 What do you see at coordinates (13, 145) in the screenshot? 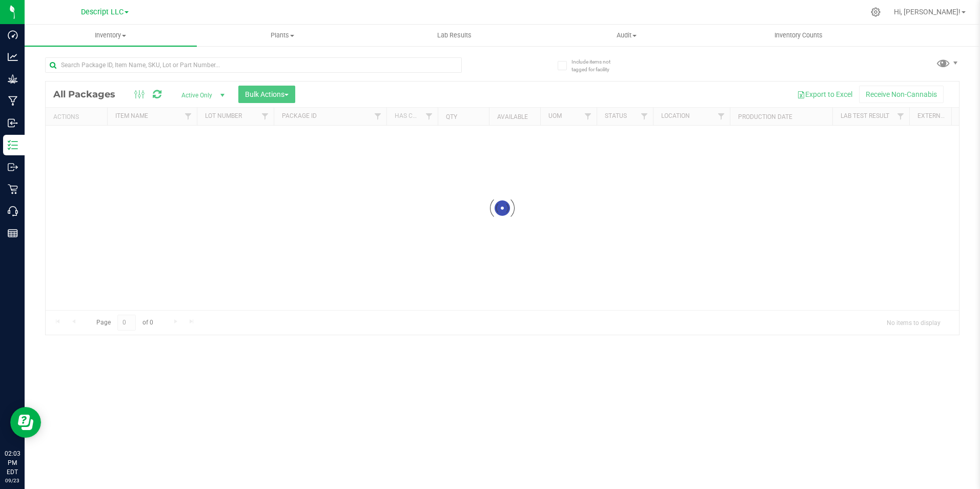
I see `inline-svg: Inventory` at bounding box center [13, 145].